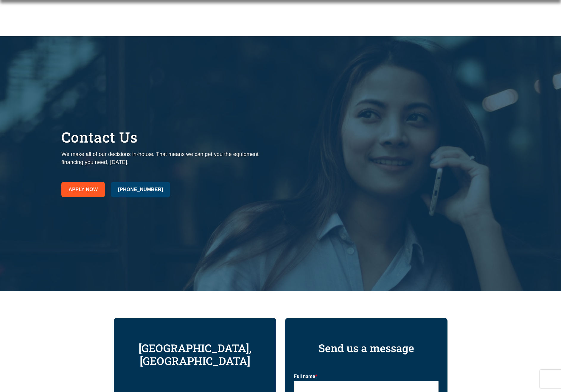  I want to click on h3: Send us a message, so click(366, 348).